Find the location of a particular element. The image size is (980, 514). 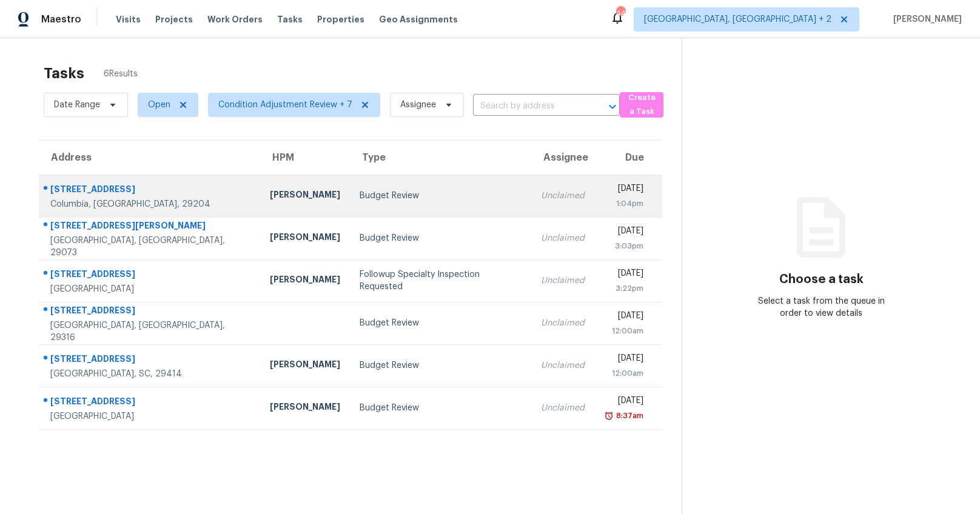

div: Followup Specialty Inspection Requested is located at coordinates (440, 280).